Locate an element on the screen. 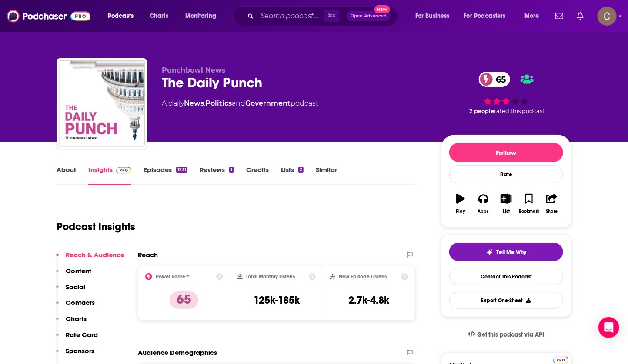 The height and width of the screenshot is (364, 628). a: Podchaser - Follow, Share and Rate Podcasts is located at coordinates (49, 16).